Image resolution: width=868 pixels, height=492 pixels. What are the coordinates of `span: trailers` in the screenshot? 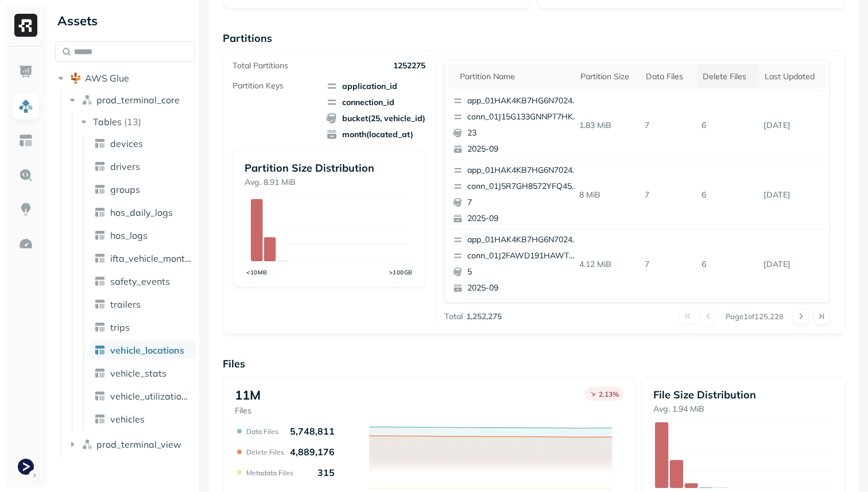 It's located at (126, 304).